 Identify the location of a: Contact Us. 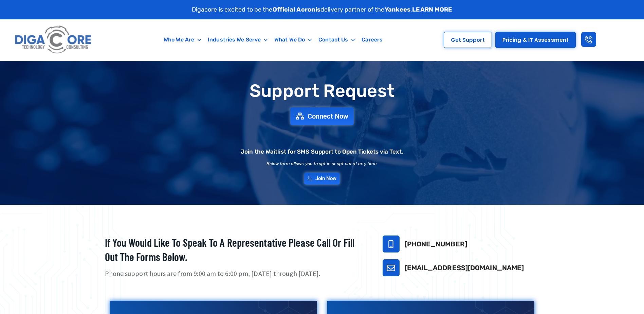
(336, 40).